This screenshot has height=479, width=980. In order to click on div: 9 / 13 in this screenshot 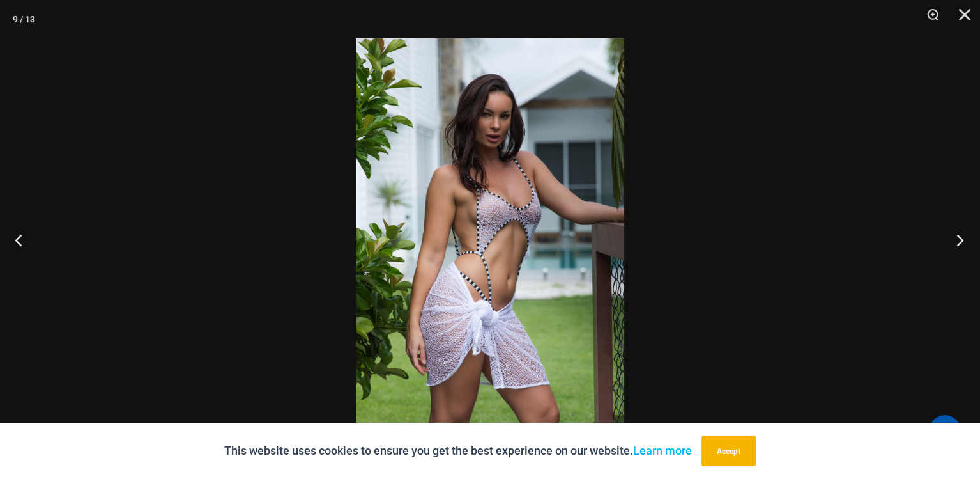, I will do `click(24, 20)`.